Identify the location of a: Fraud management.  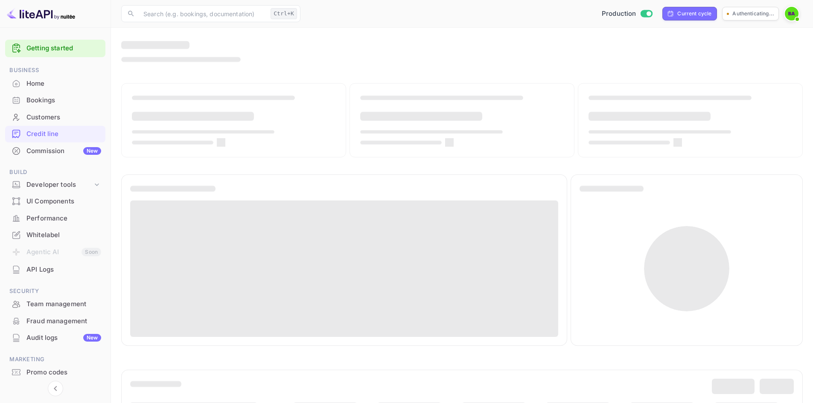
(55, 321).